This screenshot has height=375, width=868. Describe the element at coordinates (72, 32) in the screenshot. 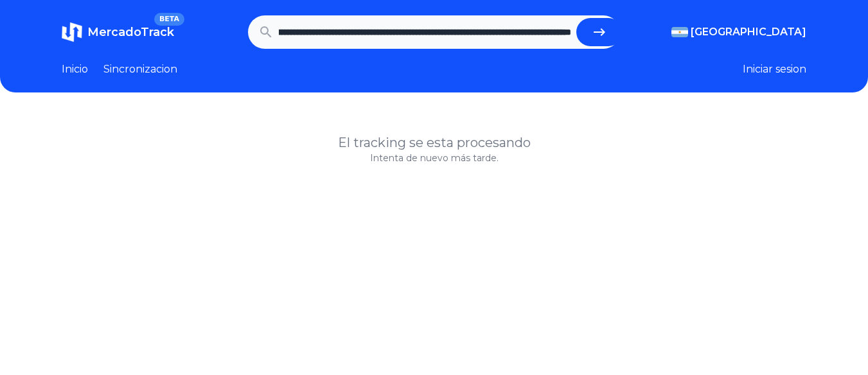

I see `img: MercadoTrack` at that location.